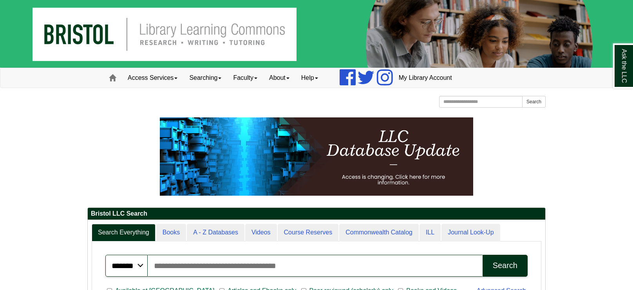 The width and height of the screenshot is (633, 290). I want to click on a: My Library Account, so click(425, 78).